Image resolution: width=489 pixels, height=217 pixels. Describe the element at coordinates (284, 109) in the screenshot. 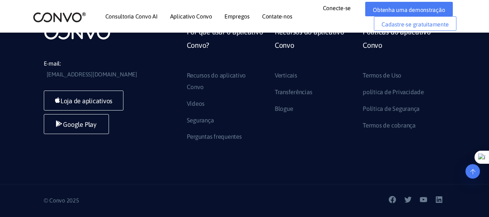

I see `a: Blogue` at that location.